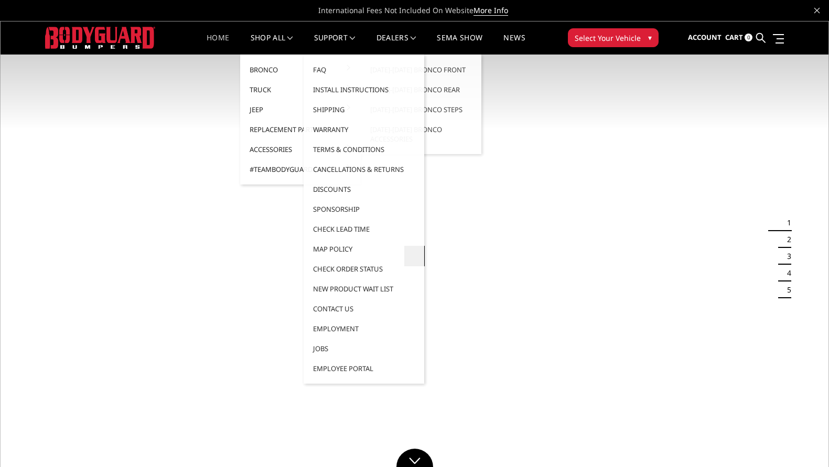 This screenshot has height=467, width=829. What do you see at coordinates (364, 269) in the screenshot?
I see `a: Check Order Status` at bounding box center [364, 269].